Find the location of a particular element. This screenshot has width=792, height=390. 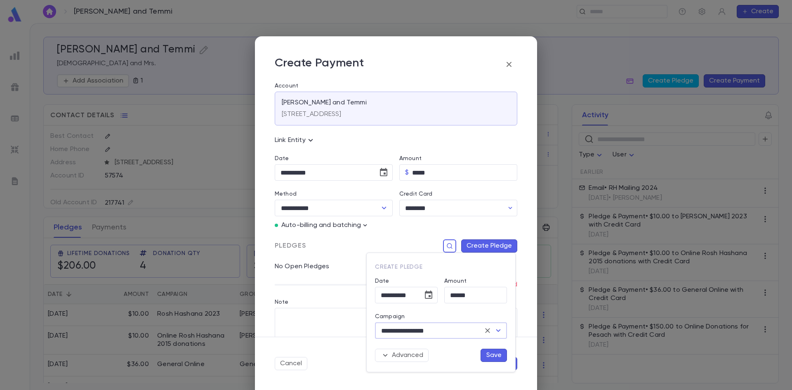

button: Open is located at coordinates (498, 330).